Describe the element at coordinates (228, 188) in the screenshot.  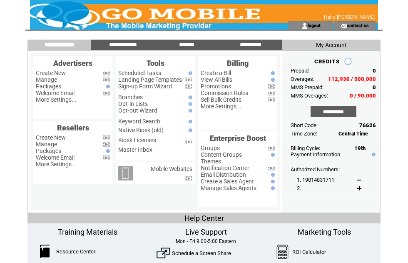
I see `a: Manage Sales Agents` at that location.